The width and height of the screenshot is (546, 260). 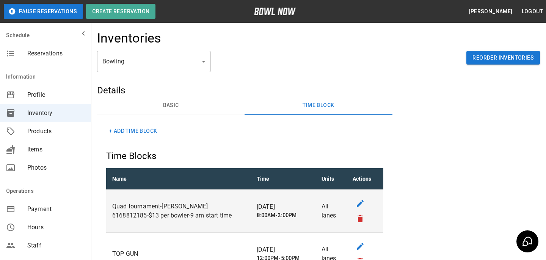 What do you see at coordinates (503, 58) in the screenshot?
I see `button: Reorder Inventories` at bounding box center [503, 58].